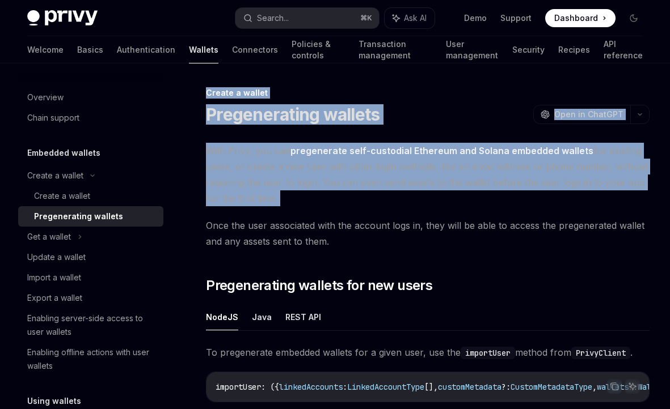 This screenshot has width=670, height=409. Describe the element at coordinates (386, 387) in the screenshot. I see `span: LinkedAccountType` at that location.